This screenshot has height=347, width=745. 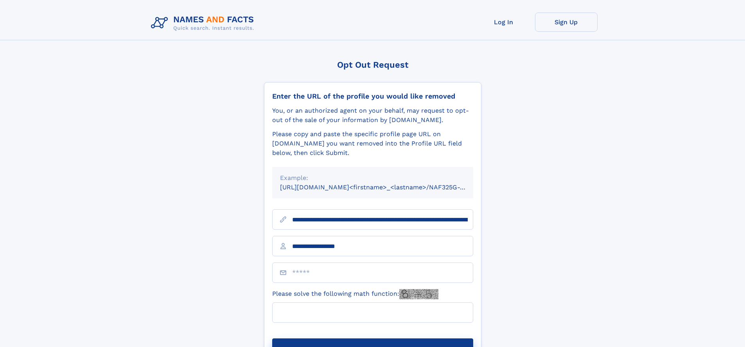 I want to click on label: Please solve the following math function:, so click(x=355, y=294).